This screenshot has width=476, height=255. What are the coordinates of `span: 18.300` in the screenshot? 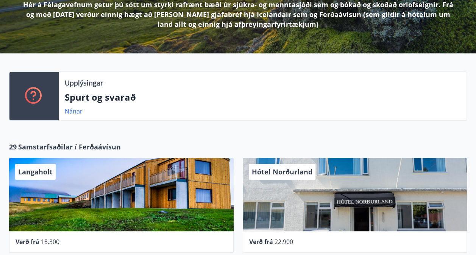 It's located at (50, 242).